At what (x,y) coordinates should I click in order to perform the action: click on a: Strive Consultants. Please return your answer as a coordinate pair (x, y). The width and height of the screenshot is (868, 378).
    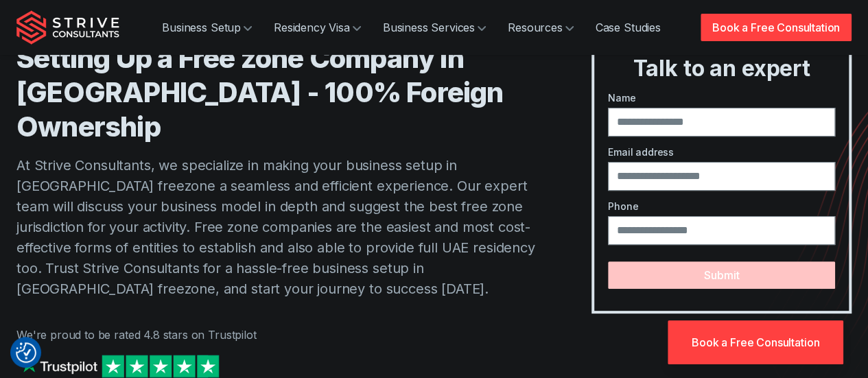
    Looking at the image, I should click on (68, 28).